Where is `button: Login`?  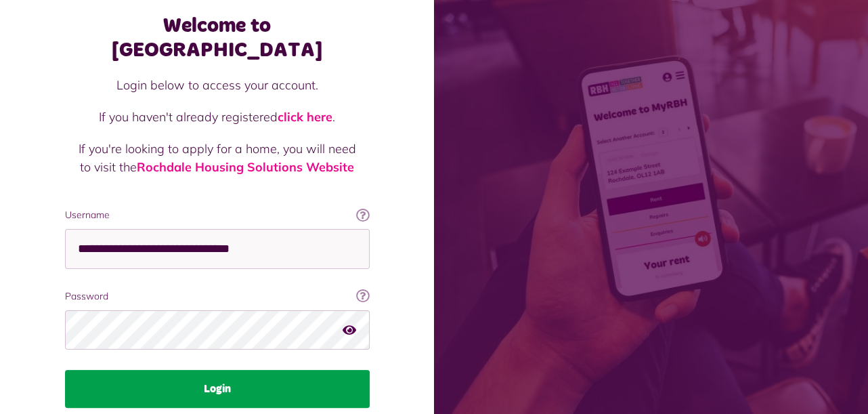 button: Login is located at coordinates (217, 389).